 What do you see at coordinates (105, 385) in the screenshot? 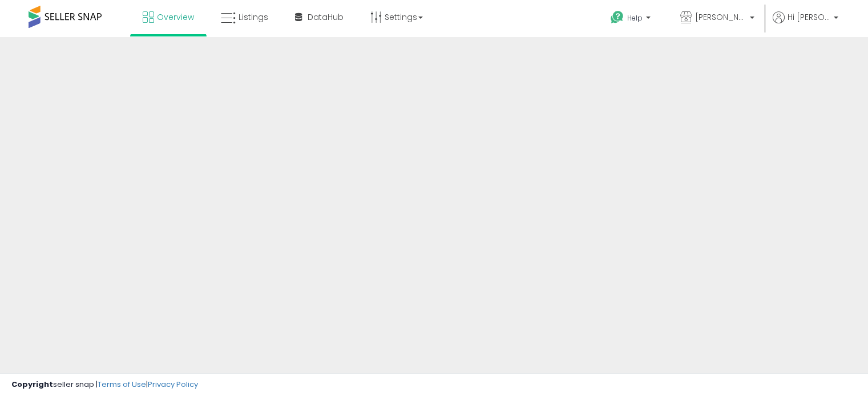
I see `div: seller snap | |` at bounding box center [105, 385].